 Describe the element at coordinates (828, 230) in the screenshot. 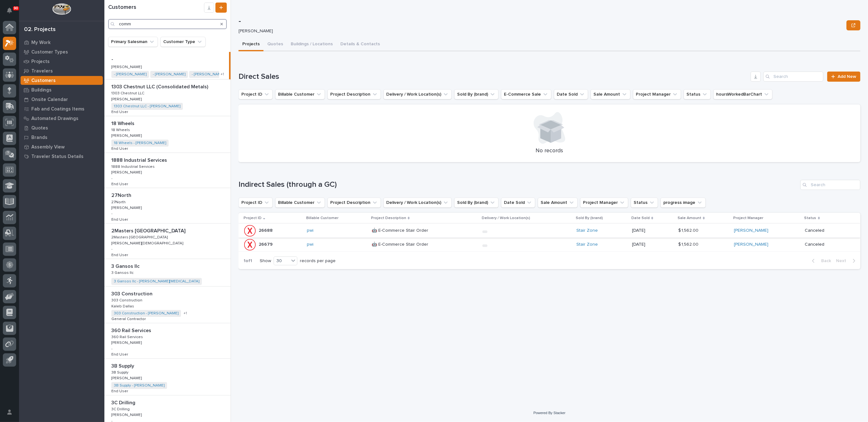

I see `p: Canceled` at that location.